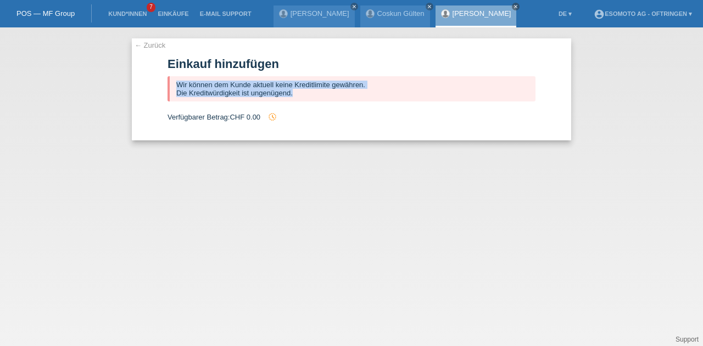 The width and height of the screenshot is (703, 346). Describe the element at coordinates (173, 14) in the screenshot. I see `a: Einkäufe` at that location.